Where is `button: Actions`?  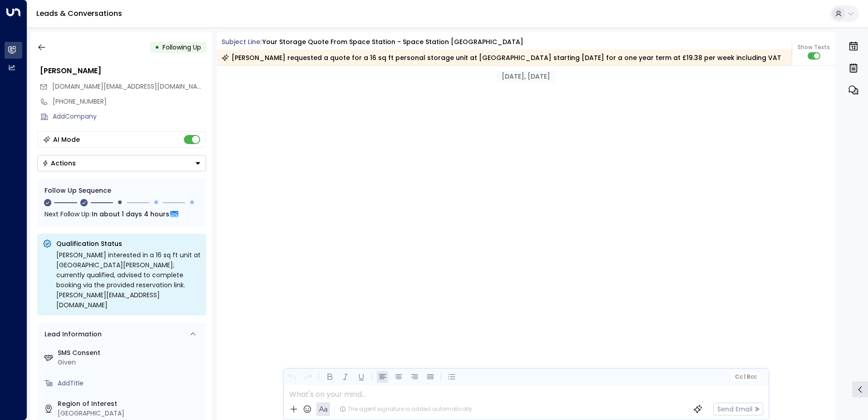
button: Actions is located at coordinates (122, 163).